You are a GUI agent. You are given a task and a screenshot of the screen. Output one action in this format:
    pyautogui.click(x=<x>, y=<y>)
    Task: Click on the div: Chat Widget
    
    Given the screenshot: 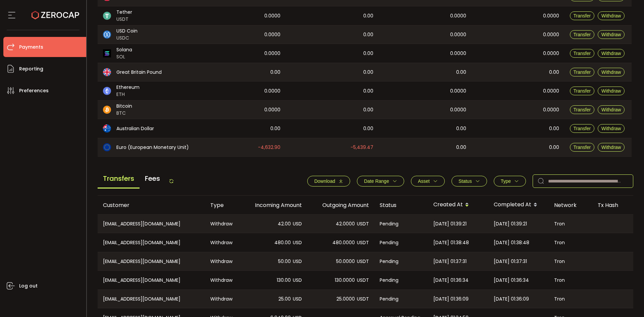 What is the action you would take?
    pyautogui.click(x=627, y=301)
    